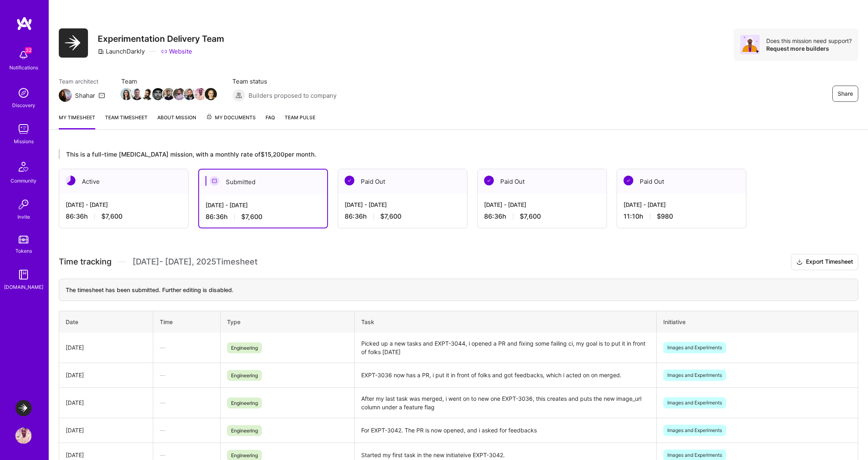 Image resolution: width=868 pixels, height=460 pixels. What do you see at coordinates (23, 274) in the screenshot?
I see `img: guide book` at bounding box center [23, 274].